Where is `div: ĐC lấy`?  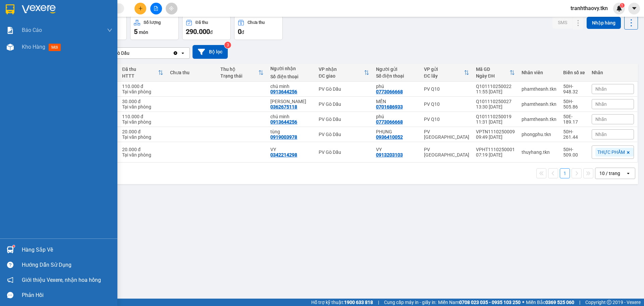 div: ĐC lấy is located at coordinates (444, 76).